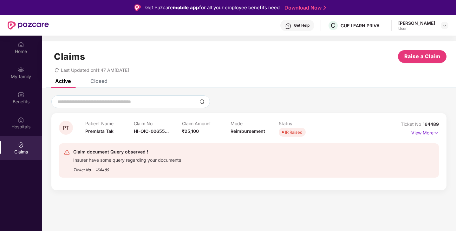 The height and width of the screenshot is (231, 456). What do you see at coordinates (202, 102) in the screenshot?
I see `img: svg+xml;base64,PHN2ZyBpZD0iU2VhcmNoLTMyeDMyIiB4bWxucz0iaHR0cDovL3d3dy53My5vcmcvMjAwMC9zdmciIHdpZH...` at bounding box center [202, 102].